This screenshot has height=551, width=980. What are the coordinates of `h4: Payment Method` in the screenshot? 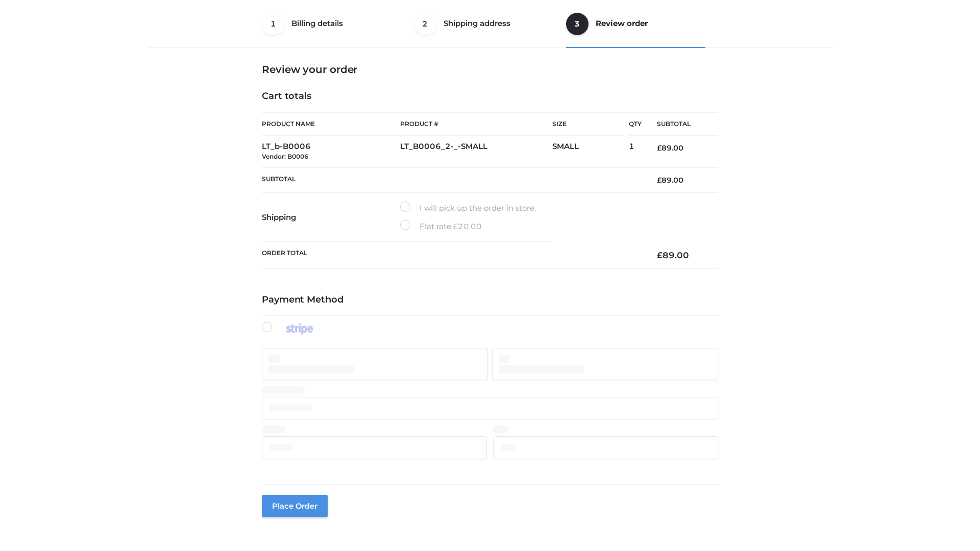 It's located at (490, 300).